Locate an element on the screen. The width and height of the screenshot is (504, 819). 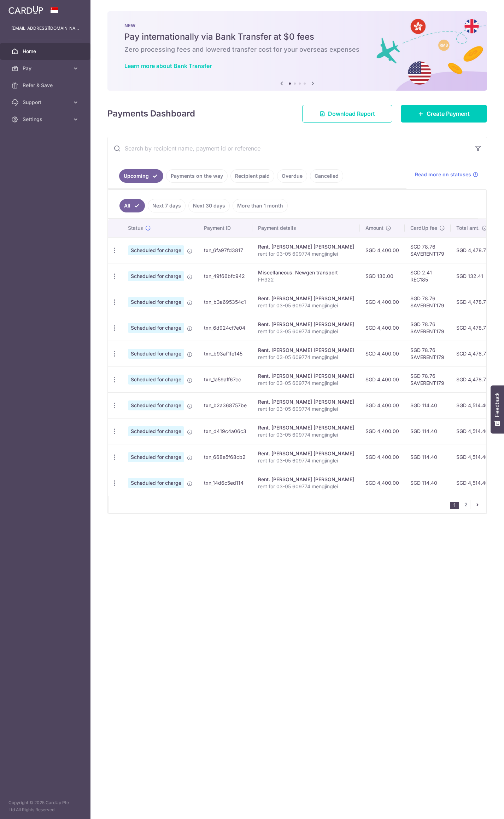
td: txn_6d924cf7e04 is located at coordinates (225, 327).